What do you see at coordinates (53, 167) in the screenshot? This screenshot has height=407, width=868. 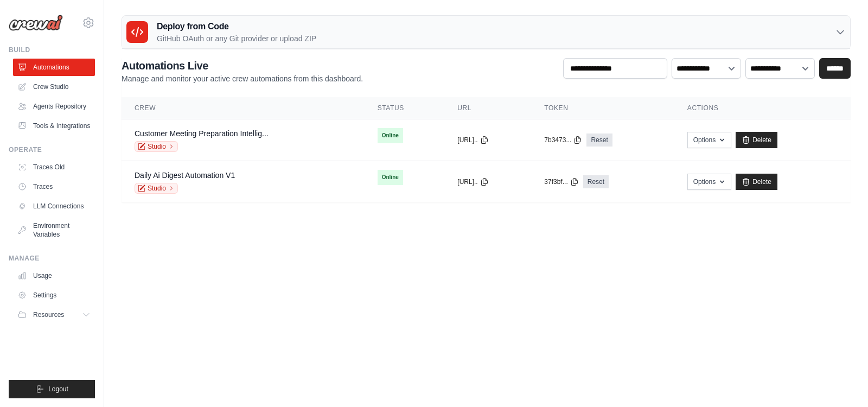 I see `a: Traces Old` at bounding box center [53, 167].